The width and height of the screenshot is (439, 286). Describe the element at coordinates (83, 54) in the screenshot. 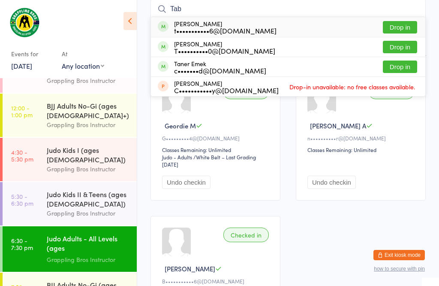

I see `div: At` at that location.